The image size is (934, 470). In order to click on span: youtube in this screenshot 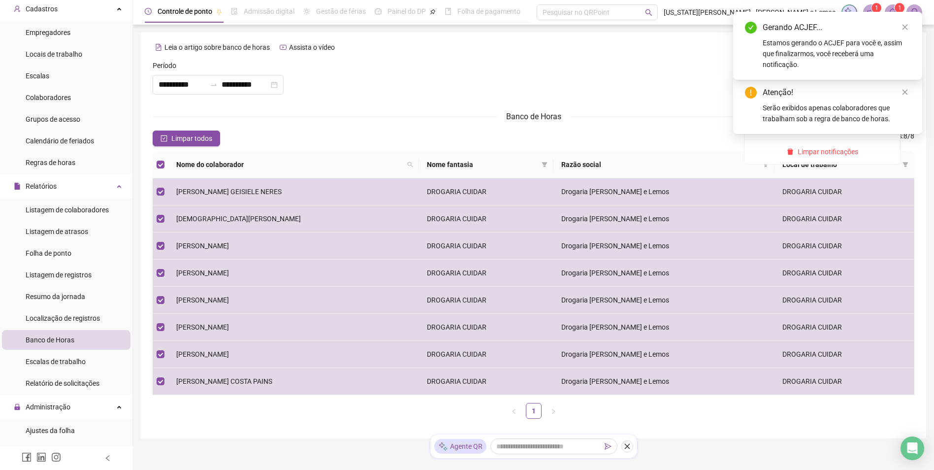, I will do `click(283, 47)`.